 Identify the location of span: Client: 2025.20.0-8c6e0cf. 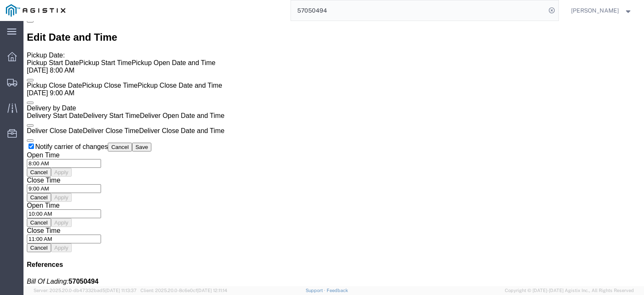
(183, 291).